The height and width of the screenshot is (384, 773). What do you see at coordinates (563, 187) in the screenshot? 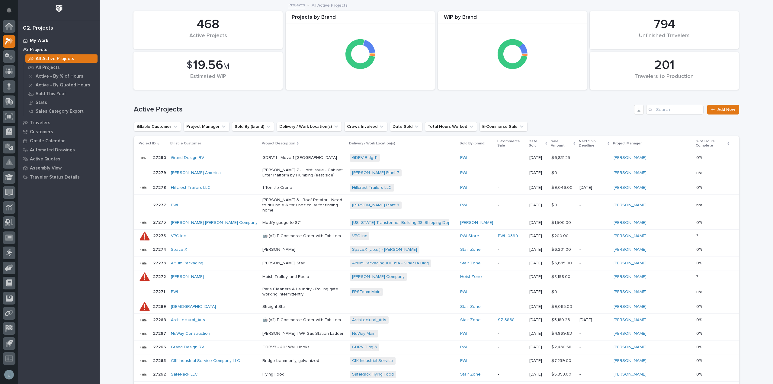
I see `p: $ 9,046.00` at bounding box center [563, 187].